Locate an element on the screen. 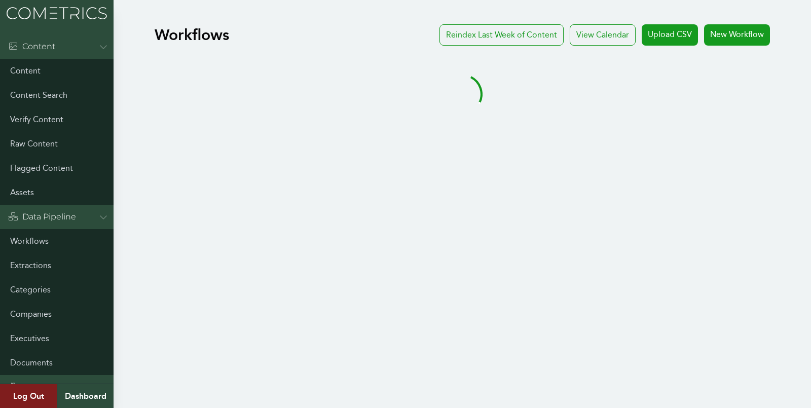 Image resolution: width=811 pixels, height=408 pixels. a: Upload CSV is located at coordinates (670, 35).